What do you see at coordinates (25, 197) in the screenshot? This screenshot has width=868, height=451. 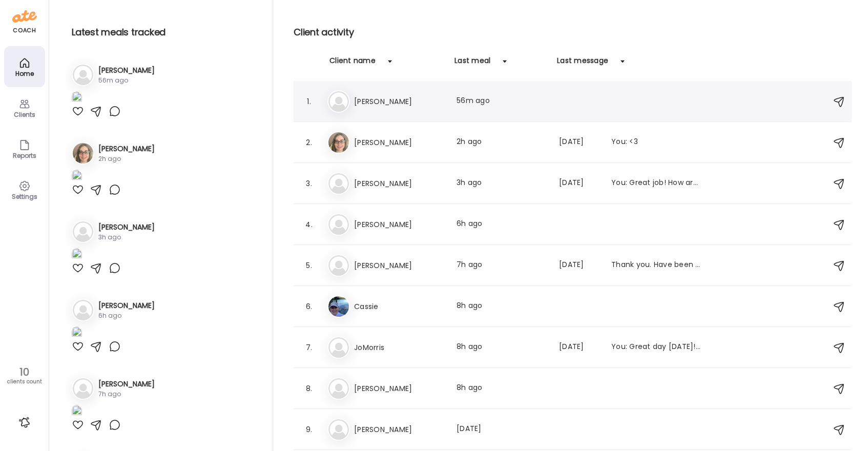 I see `div: Settings` at bounding box center [25, 197].